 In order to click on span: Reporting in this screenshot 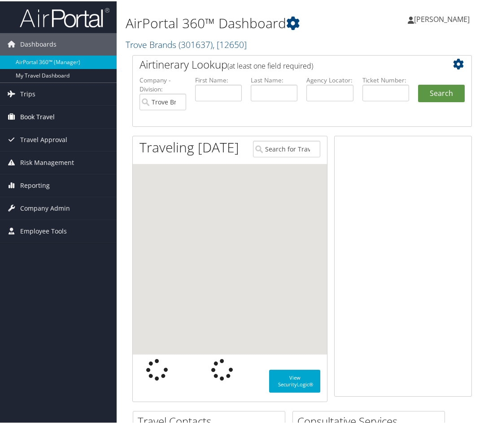, I will do `click(35, 184)`.